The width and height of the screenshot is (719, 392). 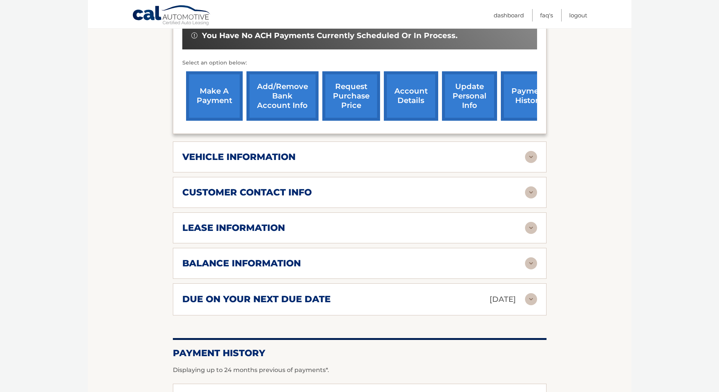 I want to click on p: Displaying up to 24 months previous of payments*., so click(x=360, y=370).